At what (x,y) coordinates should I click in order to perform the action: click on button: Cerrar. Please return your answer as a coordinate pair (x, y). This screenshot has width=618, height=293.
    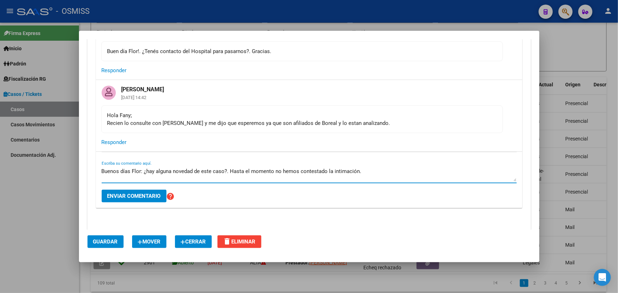
    Looking at the image, I should click on (193, 242).